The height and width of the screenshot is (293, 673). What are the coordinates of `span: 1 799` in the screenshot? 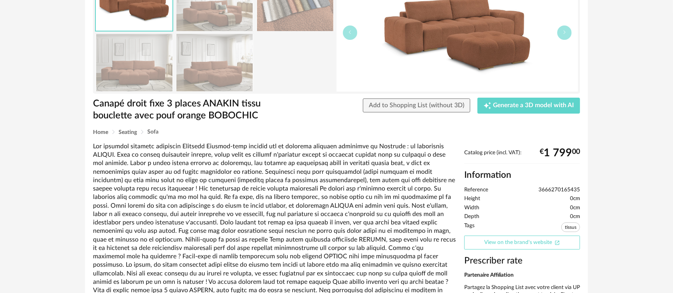 It's located at (557, 153).